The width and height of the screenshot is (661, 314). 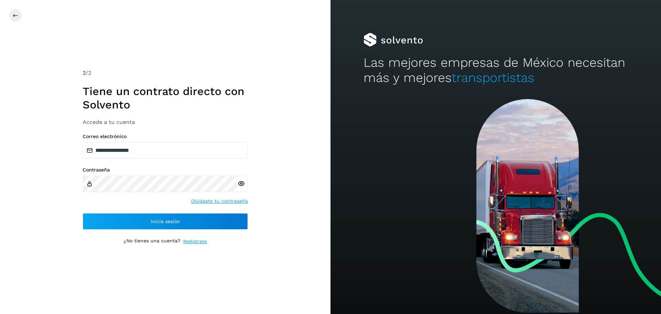 What do you see at coordinates (165, 98) in the screenshot?
I see `h1: Tiene un contrato directo con Solvento` at bounding box center [165, 98].